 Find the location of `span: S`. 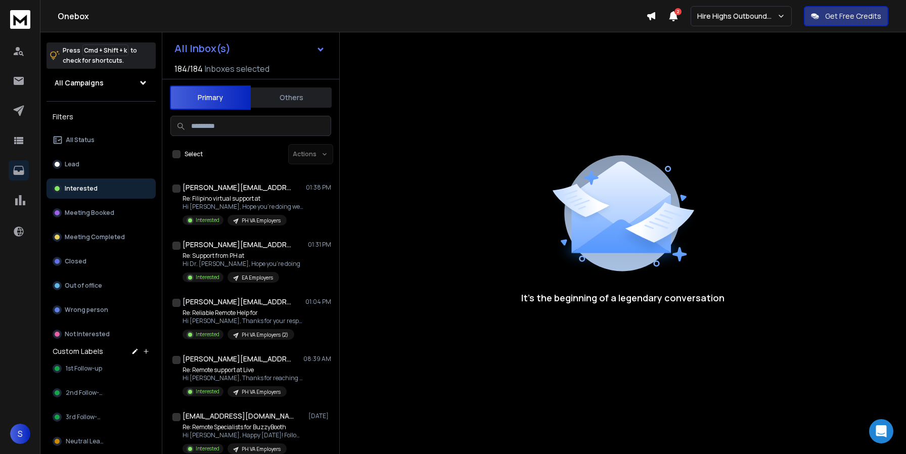

span: S is located at coordinates (20, 434).